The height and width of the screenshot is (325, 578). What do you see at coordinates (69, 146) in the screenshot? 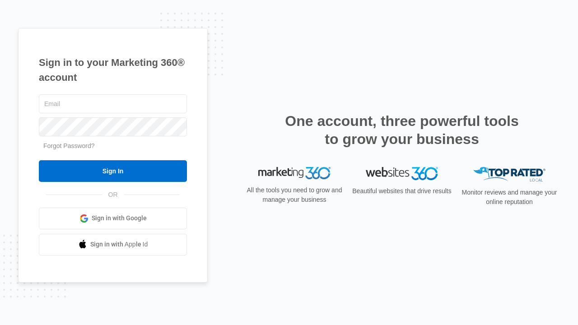
I see `a: Forgot Password?` at bounding box center [69, 146].